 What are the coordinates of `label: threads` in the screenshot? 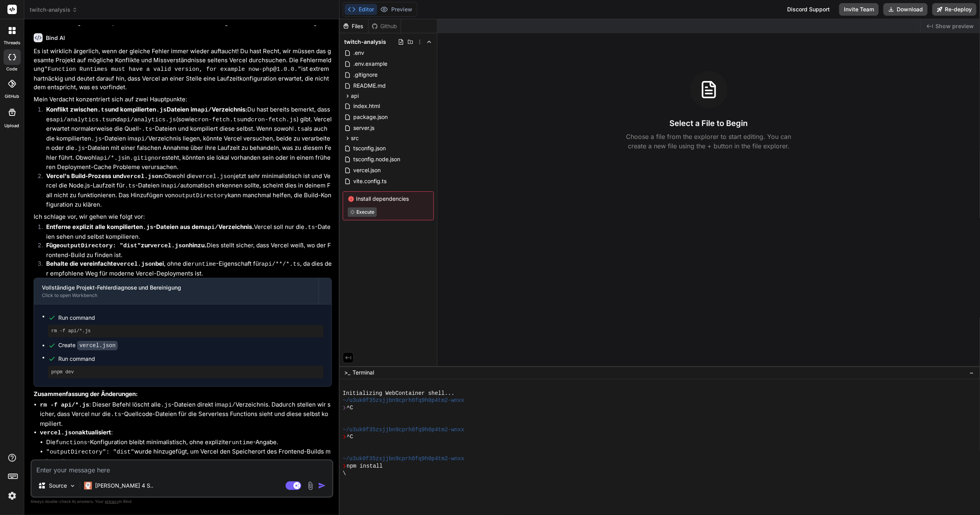 It's located at (12, 42).